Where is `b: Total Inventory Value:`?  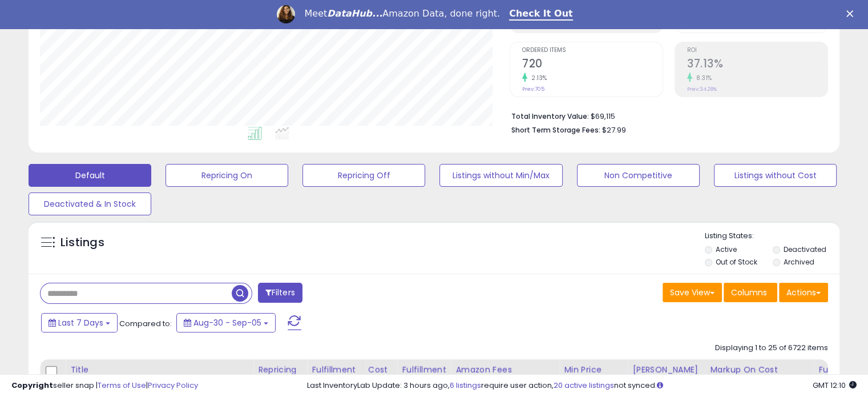
b: Total Inventory Value: is located at coordinates (550, 116).